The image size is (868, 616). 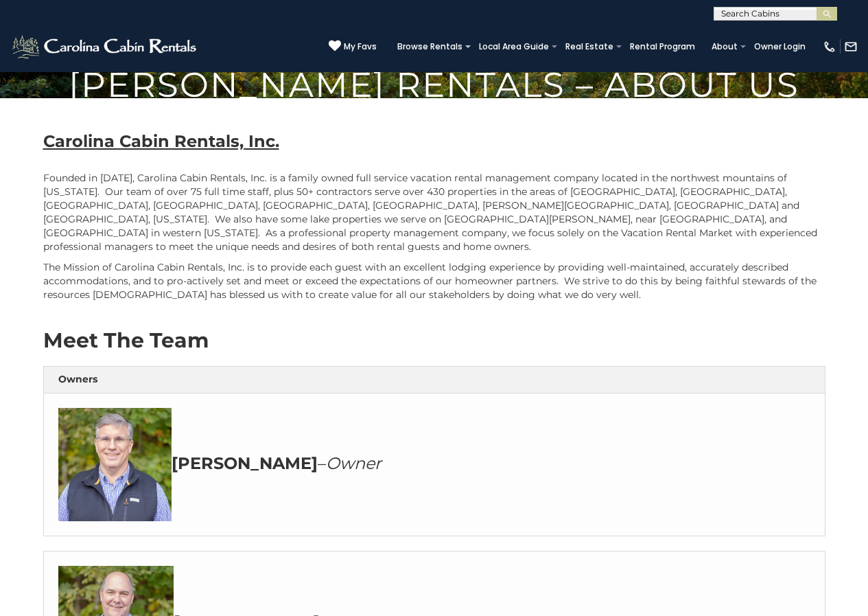 What do you see at coordinates (360, 47) in the screenshot?
I see `span: My Favs` at bounding box center [360, 47].